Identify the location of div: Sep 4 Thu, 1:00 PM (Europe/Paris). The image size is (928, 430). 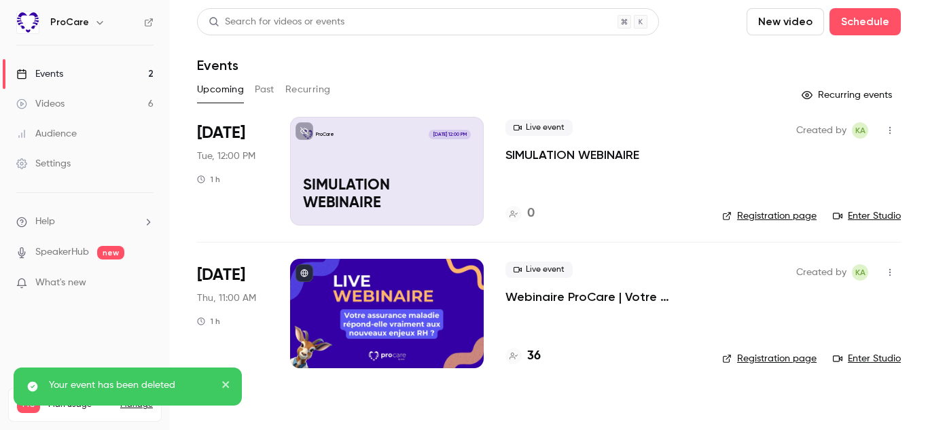
(232, 313).